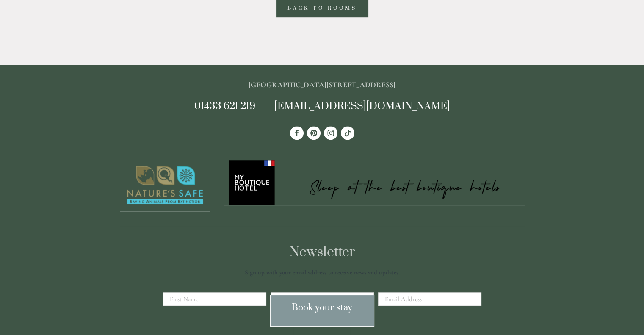  I want to click on a: 01433 621 219, so click(225, 106).